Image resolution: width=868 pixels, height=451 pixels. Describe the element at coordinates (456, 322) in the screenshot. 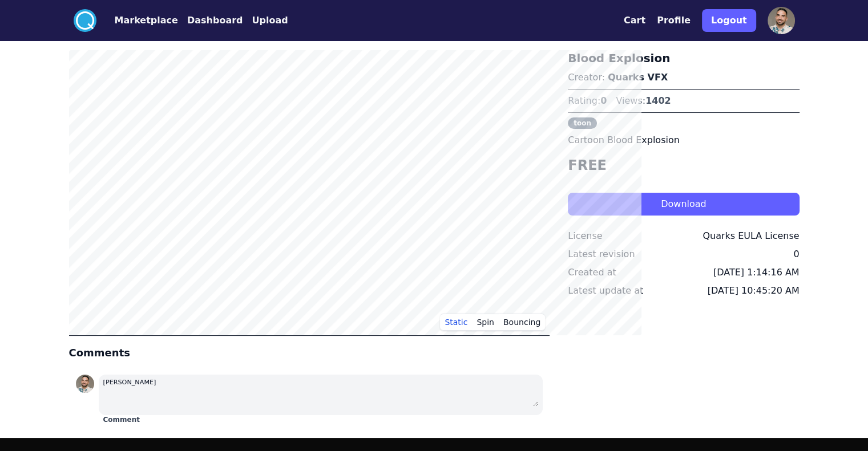

I see `button: Static` at that location.